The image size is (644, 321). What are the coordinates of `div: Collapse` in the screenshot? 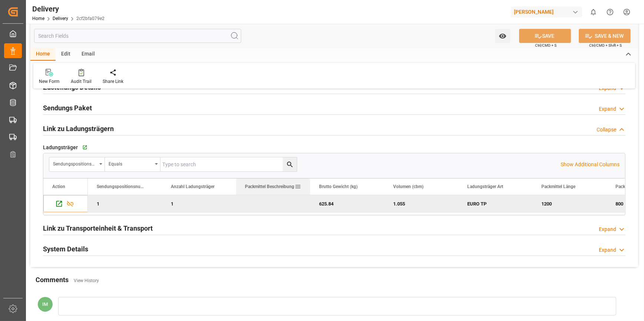 It's located at (606, 130).